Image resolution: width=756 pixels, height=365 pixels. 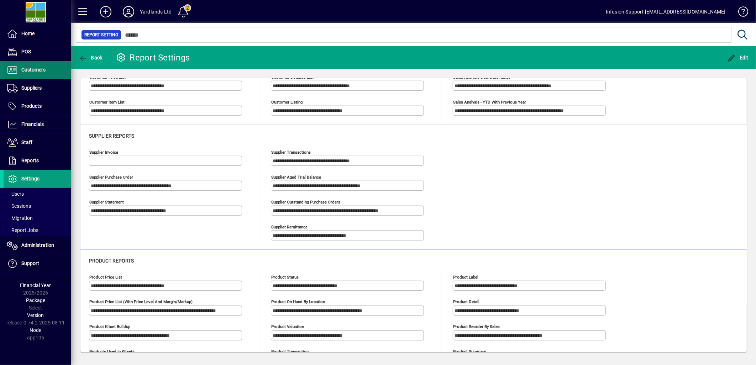 I want to click on span: Administration, so click(x=38, y=245).